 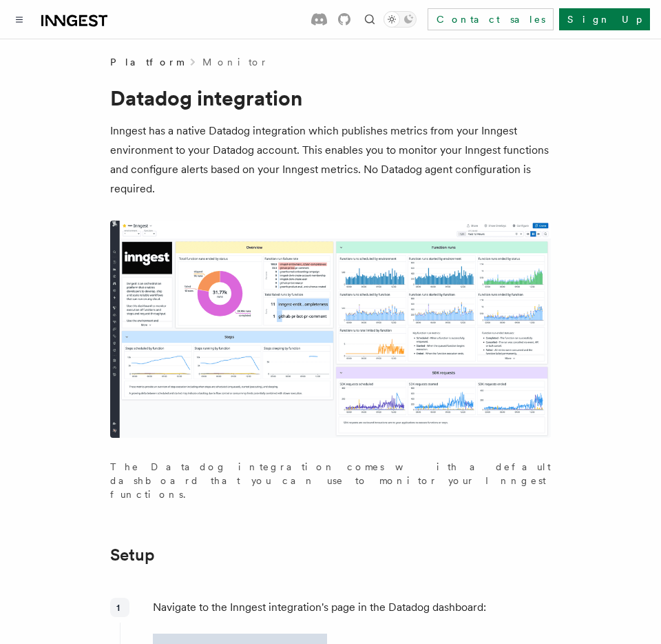 What do you see at coordinates (604, 19) in the screenshot?
I see `a: Sign Up` at bounding box center [604, 19].